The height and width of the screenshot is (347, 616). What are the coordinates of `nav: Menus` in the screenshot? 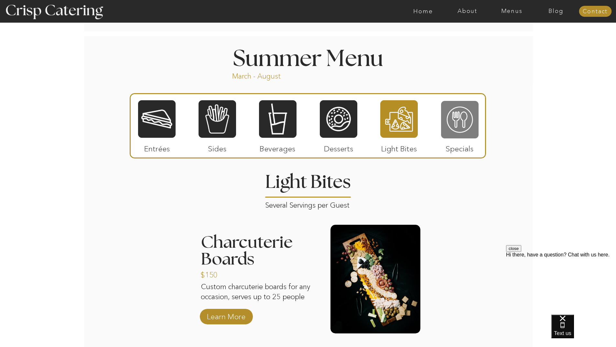 It's located at (512, 11).